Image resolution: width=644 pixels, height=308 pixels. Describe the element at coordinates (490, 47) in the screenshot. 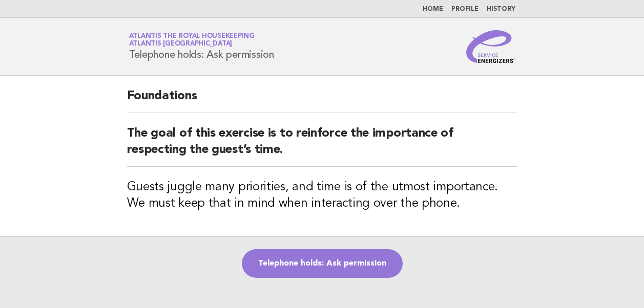

I see `img: Service Energizers` at that location.